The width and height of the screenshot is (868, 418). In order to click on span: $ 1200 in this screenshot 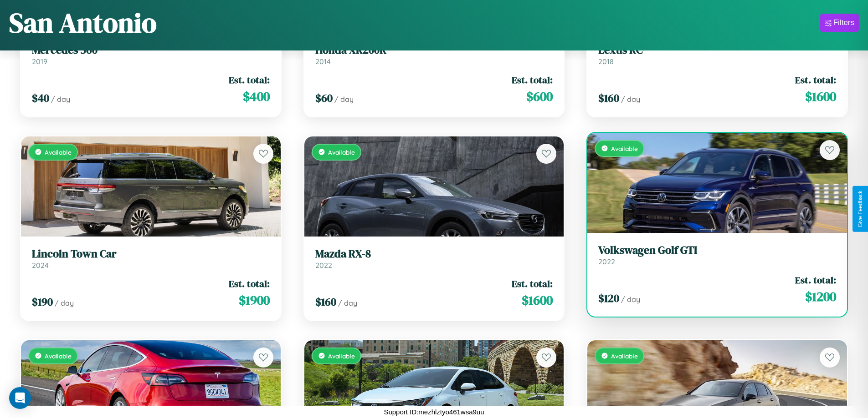, I will do `click(821, 297)`.